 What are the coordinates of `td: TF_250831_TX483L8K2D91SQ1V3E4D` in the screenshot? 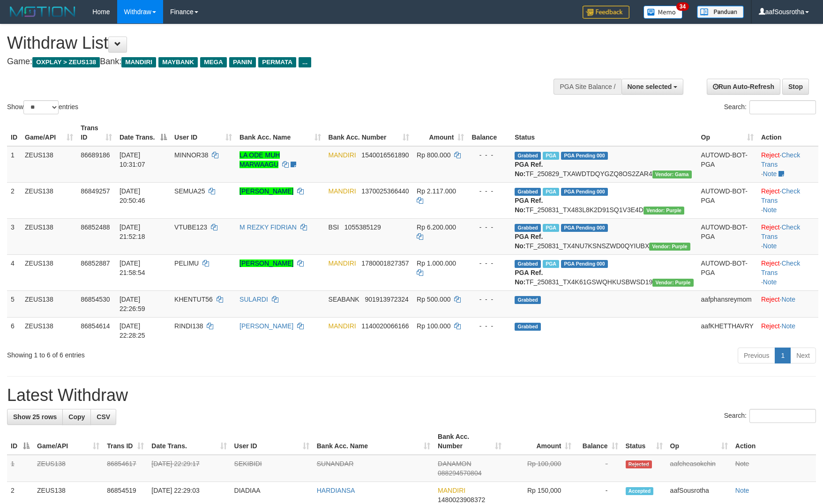 It's located at (604, 200).